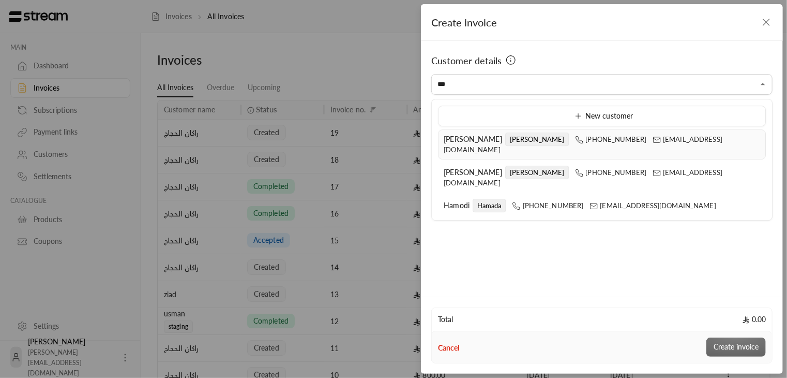  What do you see at coordinates (464, 22) in the screenshot?
I see `span: Create invoice` at bounding box center [464, 22].